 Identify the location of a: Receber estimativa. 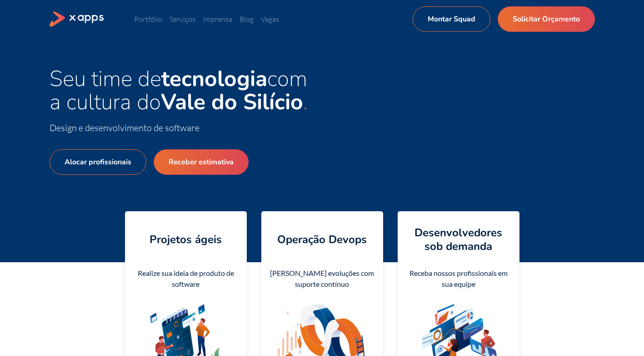
(201, 162).